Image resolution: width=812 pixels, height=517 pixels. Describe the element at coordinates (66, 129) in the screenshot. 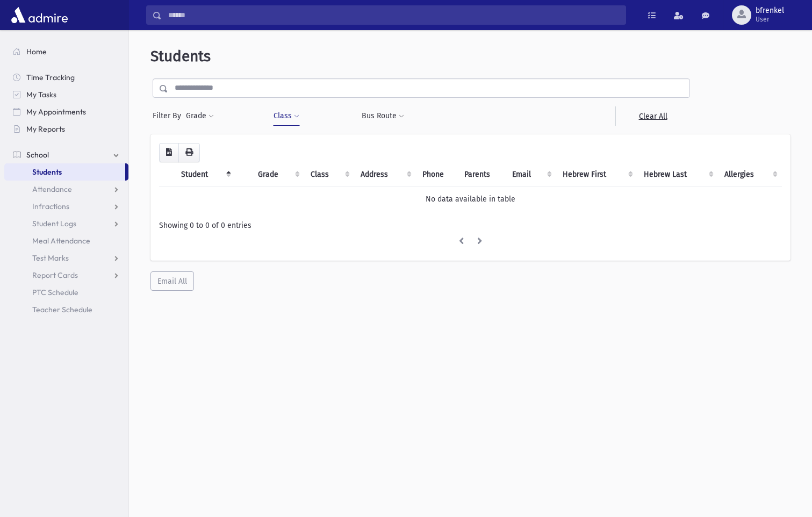

I see `a: My Reports` at that location.